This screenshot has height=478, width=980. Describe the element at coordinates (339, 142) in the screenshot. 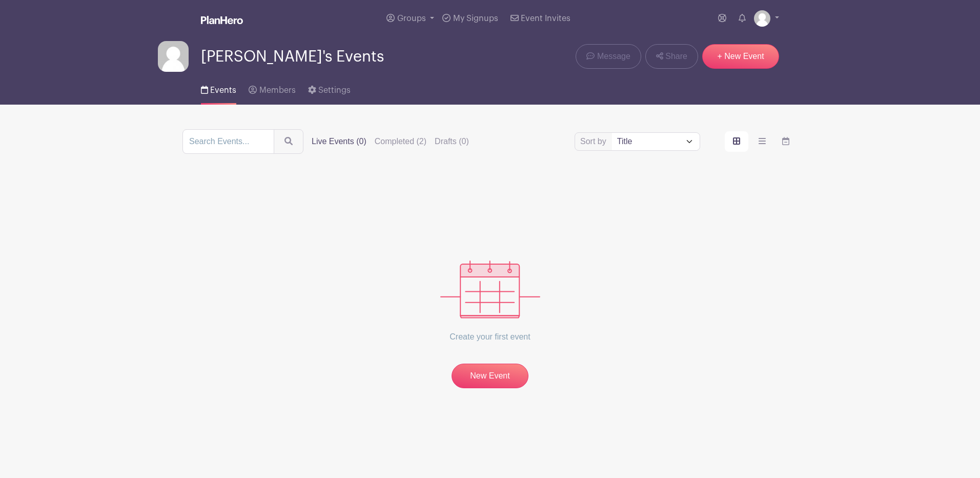

I see `label: Live Events (0)` at that location.